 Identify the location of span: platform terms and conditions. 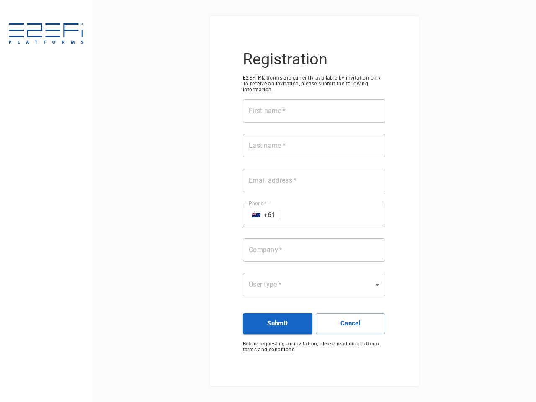
(311, 347).